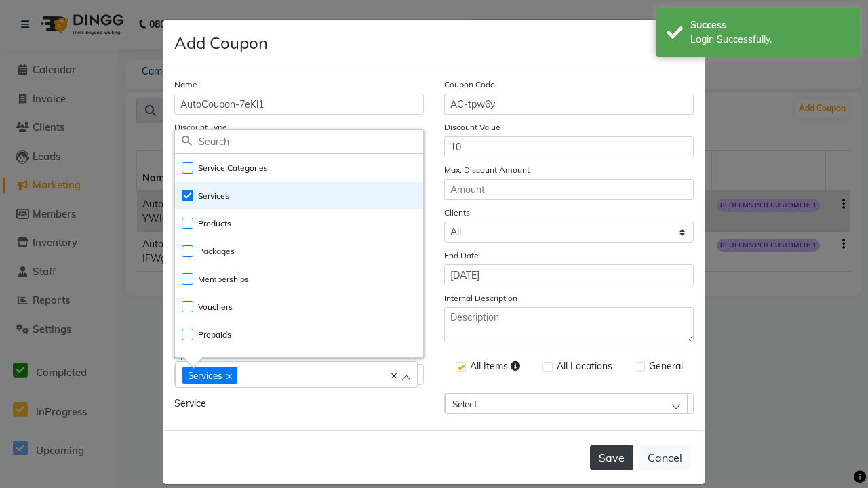 The image size is (868, 488). Describe the element at coordinates (665, 457) in the screenshot. I see `button: Cancel` at that location.